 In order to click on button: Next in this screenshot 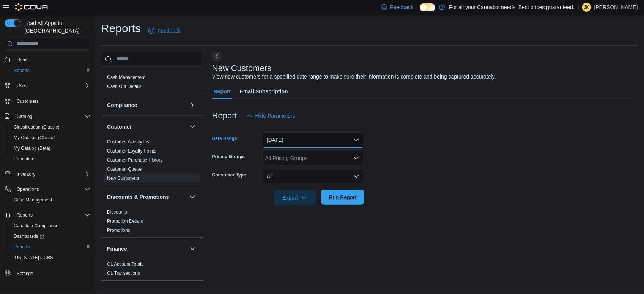, I will do `click(217, 56)`.